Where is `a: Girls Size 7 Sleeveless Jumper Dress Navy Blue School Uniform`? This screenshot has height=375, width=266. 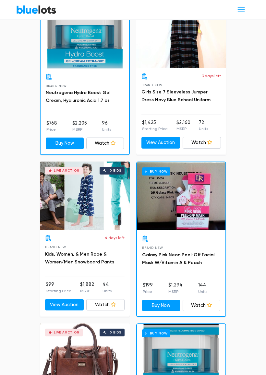 a: Girls Size 7 Sleeveless Jumper Dress Navy Blue School Uniform is located at coordinates (176, 96).